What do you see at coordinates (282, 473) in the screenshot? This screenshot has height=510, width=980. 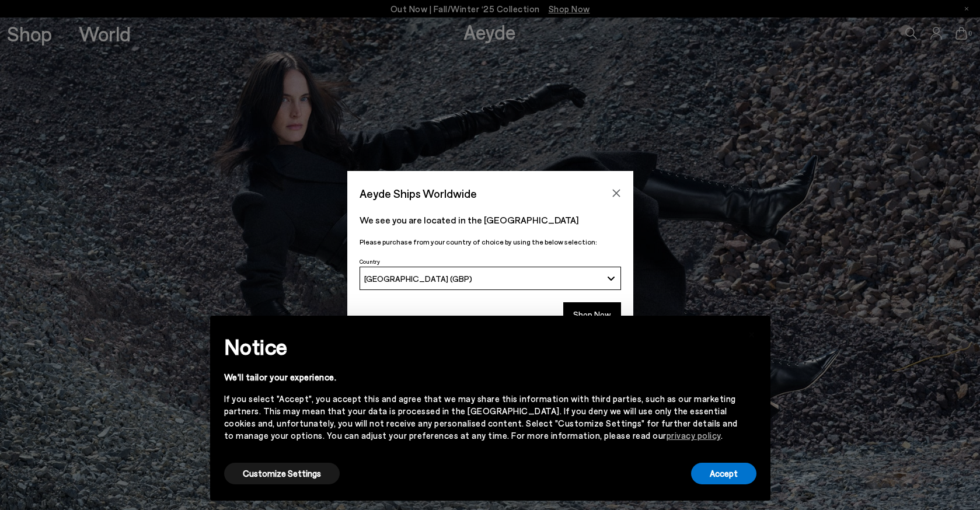 I see `button: Customize Settings` at bounding box center [282, 473].